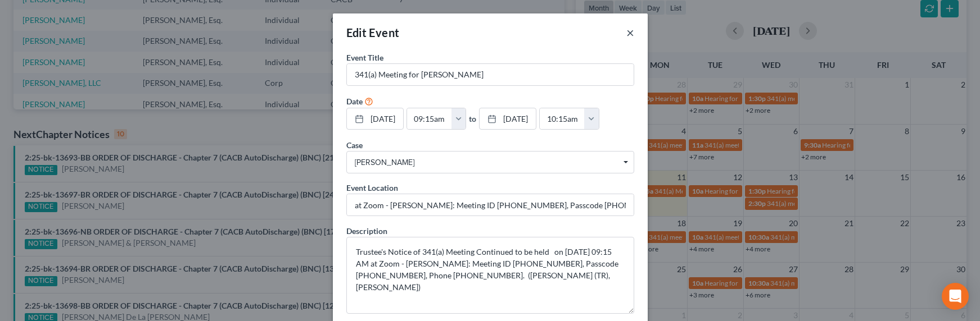 Image resolution: width=980 pixels, height=321 pixels. Describe the element at coordinates (490, 162) in the screenshot. I see `span: Select box activate` at that location.